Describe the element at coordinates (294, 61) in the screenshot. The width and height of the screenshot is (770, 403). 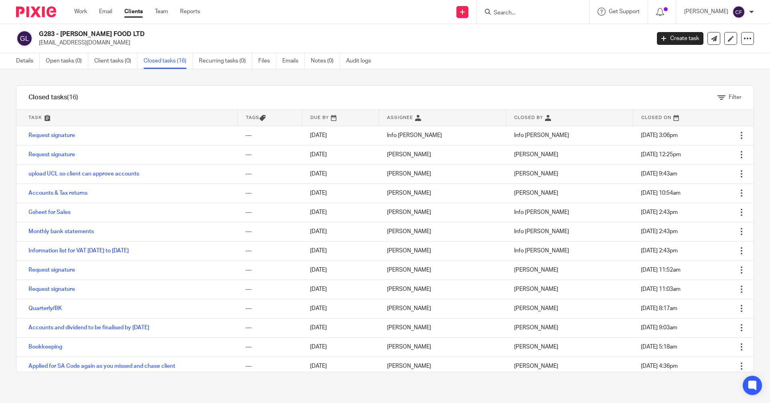
I see `a: Emails` at that location.